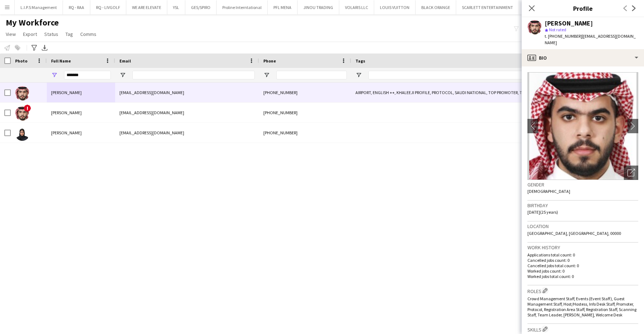 This screenshot has height=334, width=644. What do you see at coordinates (61, 61) in the screenshot?
I see `span: Full Name` at bounding box center [61, 61].